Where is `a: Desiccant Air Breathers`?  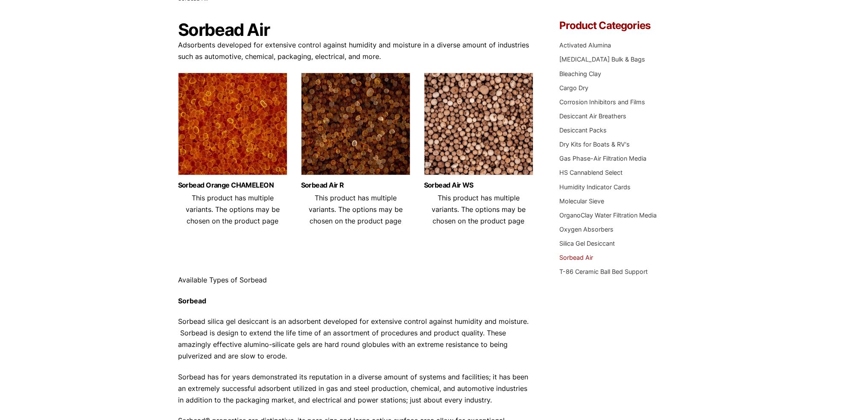 a: Desiccant Air Breathers is located at coordinates (592, 116).